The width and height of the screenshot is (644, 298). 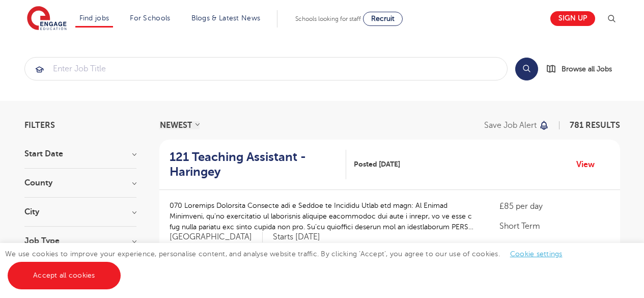 I want to click on h3: Job Type, so click(x=80, y=241).